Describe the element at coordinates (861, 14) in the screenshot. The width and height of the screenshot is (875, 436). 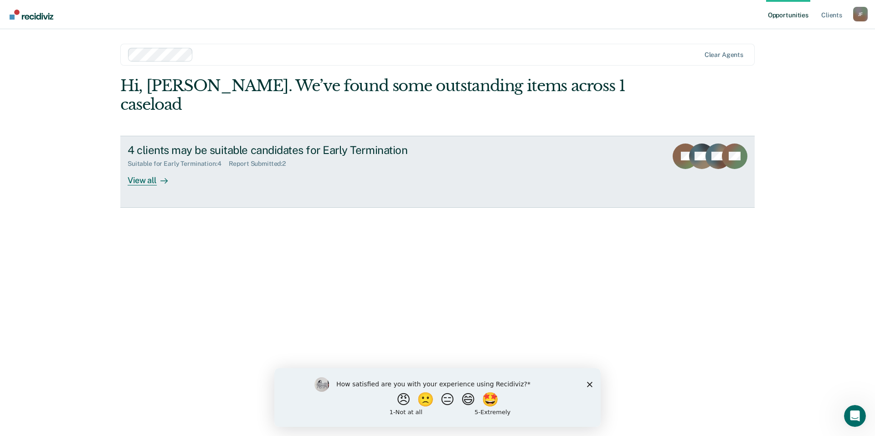
I see `div: J F` at that location.